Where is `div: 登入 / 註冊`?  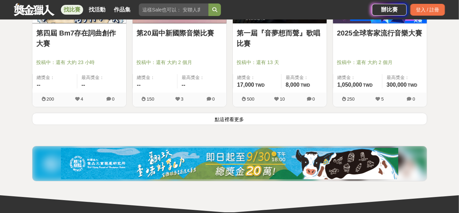
div: 登入 / 註冊 is located at coordinates (428, 10).